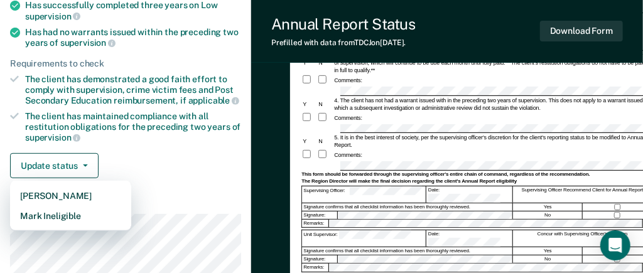 The image size is (643, 273). Describe the element at coordinates (582, 31) in the screenshot. I see `button: Download Form` at that location.